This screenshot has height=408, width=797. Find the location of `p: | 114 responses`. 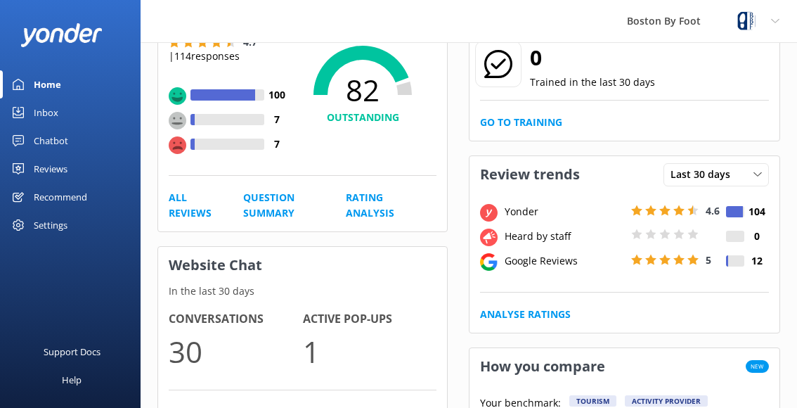

p: | 114 responses is located at coordinates (204, 56).